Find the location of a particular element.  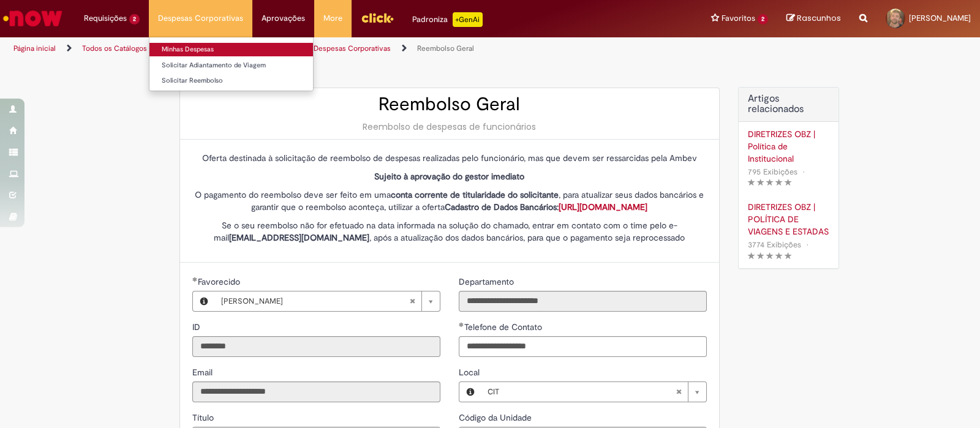

span: Favoritos is located at coordinates (738, 18).